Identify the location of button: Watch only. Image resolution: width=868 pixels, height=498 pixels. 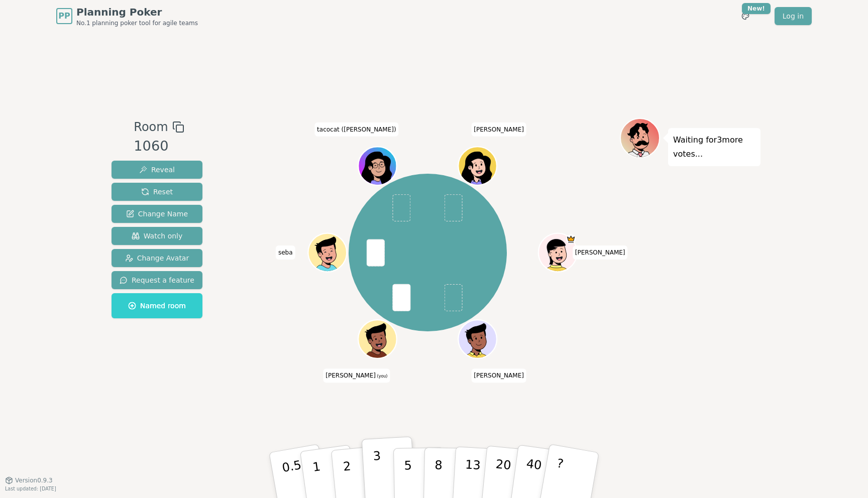
(157, 236).